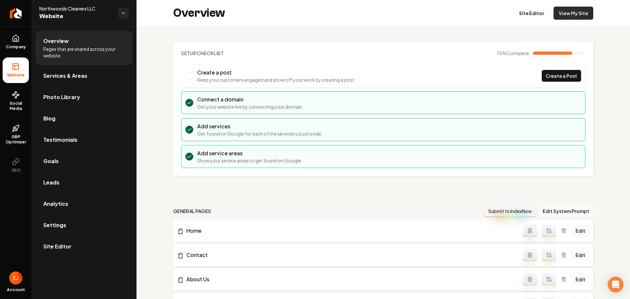  What do you see at coordinates (260, 133) in the screenshot?
I see `p: Get found on Google for each of the services you provide.` at bounding box center [260, 133].